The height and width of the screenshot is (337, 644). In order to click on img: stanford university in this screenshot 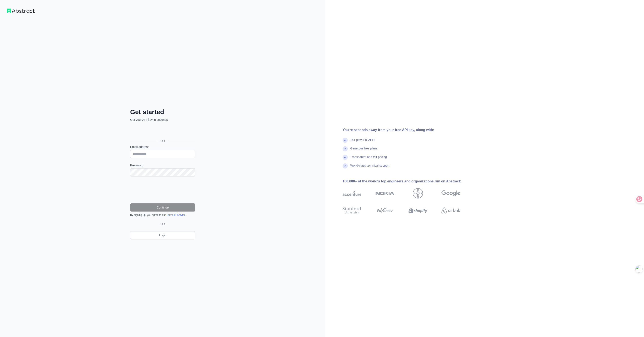, I will do `click(352, 211)`.